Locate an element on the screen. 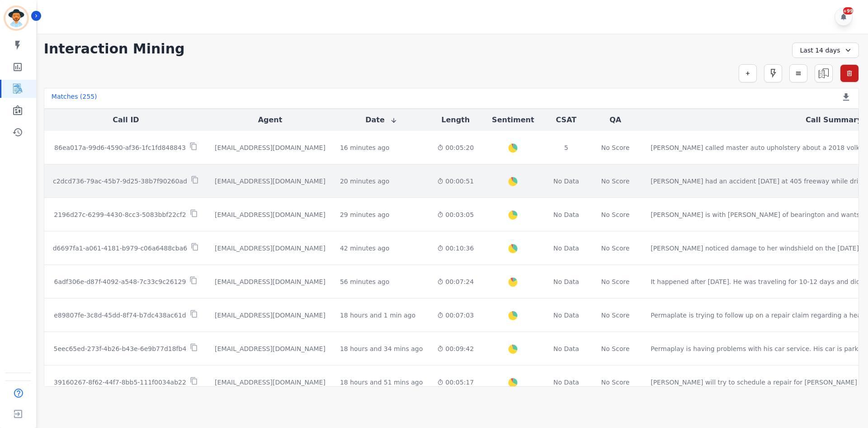  div: 18 hours and 34 mins ago is located at coordinates (381, 348).